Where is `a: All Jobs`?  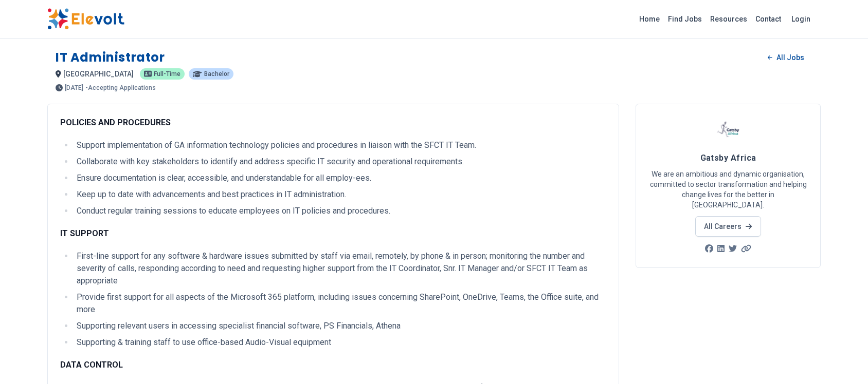
a: All Jobs is located at coordinates (786, 58).